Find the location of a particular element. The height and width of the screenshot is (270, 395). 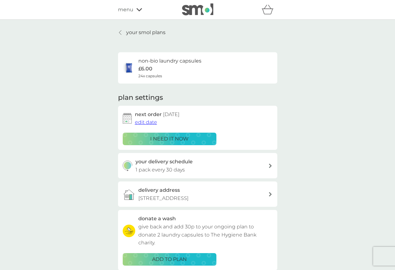

p: your smol plans is located at coordinates (146, 33).